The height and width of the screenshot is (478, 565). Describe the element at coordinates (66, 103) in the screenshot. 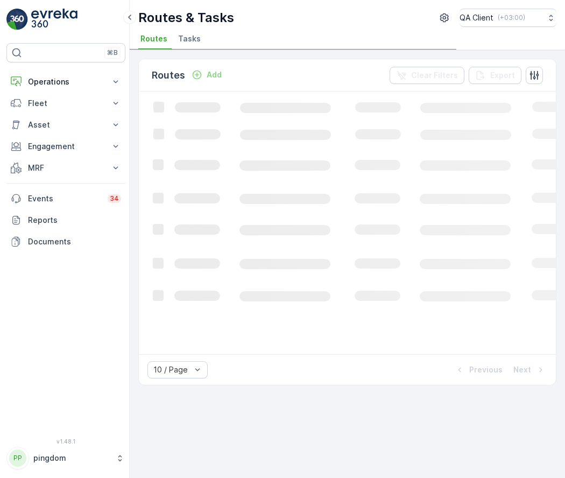

I see `button: Fleet` at that location.